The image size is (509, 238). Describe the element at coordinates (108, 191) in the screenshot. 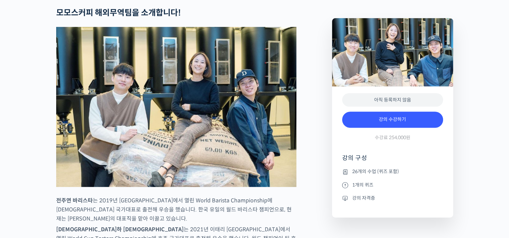

I see `a: 설정` at that location.